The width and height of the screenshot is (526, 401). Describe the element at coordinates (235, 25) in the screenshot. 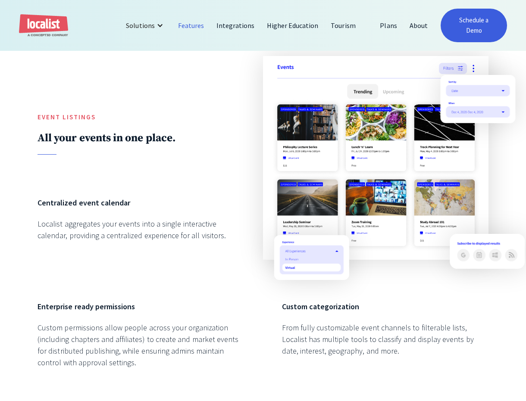

I see `a: Integrations` at that location.